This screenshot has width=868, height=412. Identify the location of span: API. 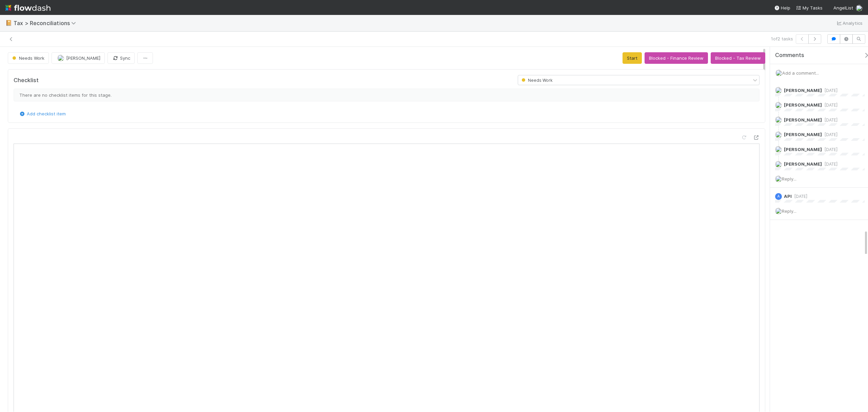
(788, 196).